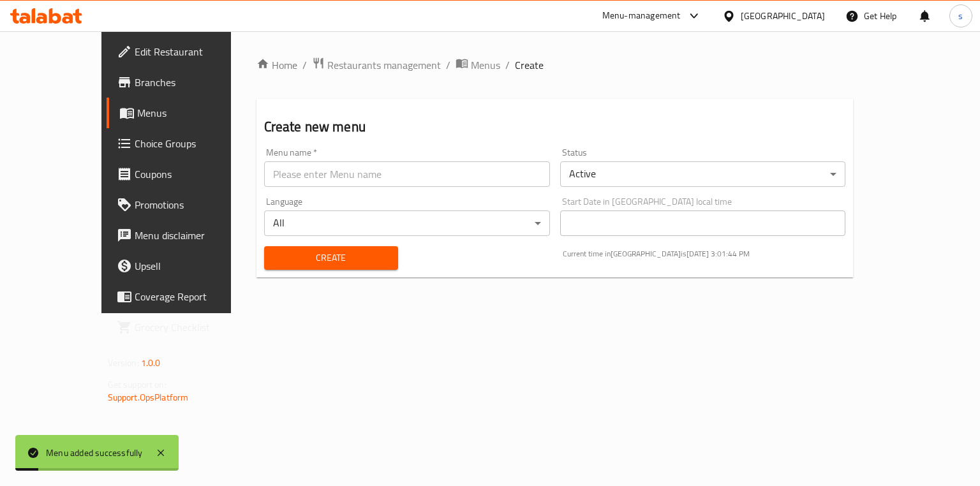  What do you see at coordinates (194, 296) in the screenshot?
I see `span: Coverage Report` at bounding box center [194, 296].